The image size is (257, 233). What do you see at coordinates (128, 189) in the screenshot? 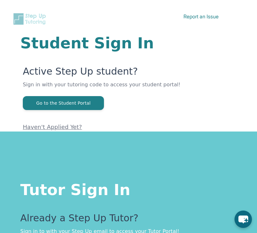
I see `h1: Tutor Sign In` at bounding box center [128, 189].